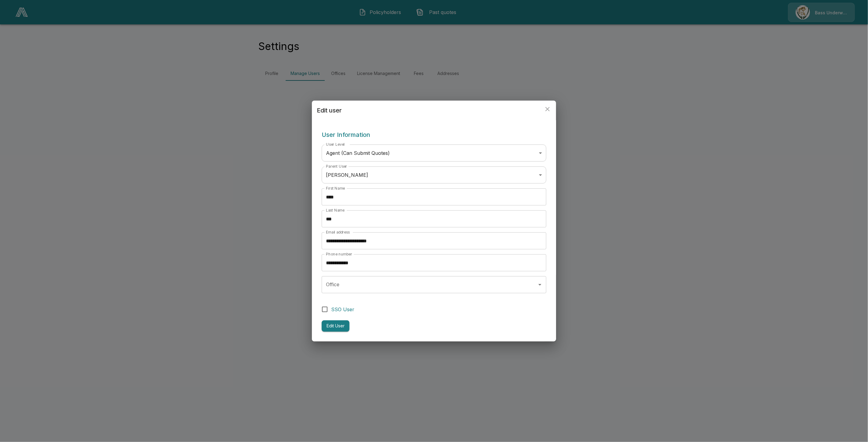 The height and width of the screenshot is (442, 868). Describe the element at coordinates (335, 210) in the screenshot. I see `label: Last Name` at that location.